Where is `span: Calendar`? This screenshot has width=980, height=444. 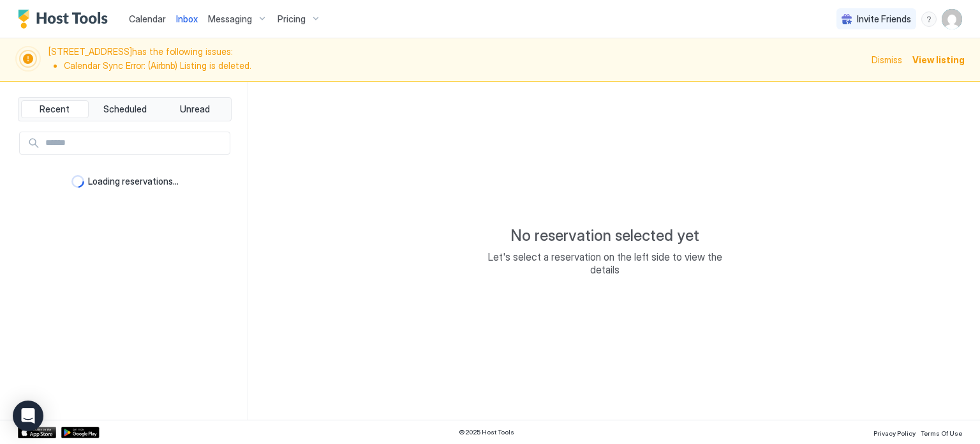 span: Calendar is located at coordinates (147, 18).